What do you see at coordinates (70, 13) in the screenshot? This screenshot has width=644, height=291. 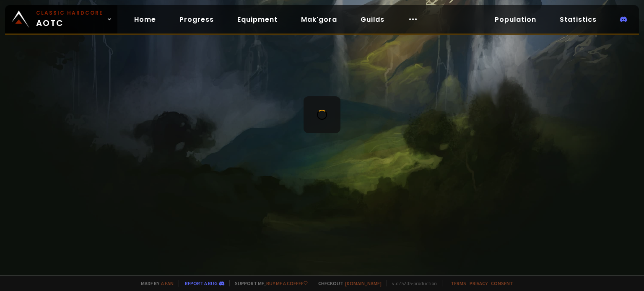 I see `small: Classic Hardcore` at bounding box center [70, 13].